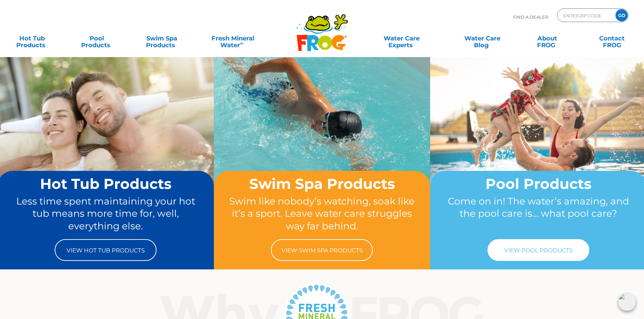 This screenshot has width=644, height=319. I want to click on a: Swim SpaProducts, so click(161, 38).